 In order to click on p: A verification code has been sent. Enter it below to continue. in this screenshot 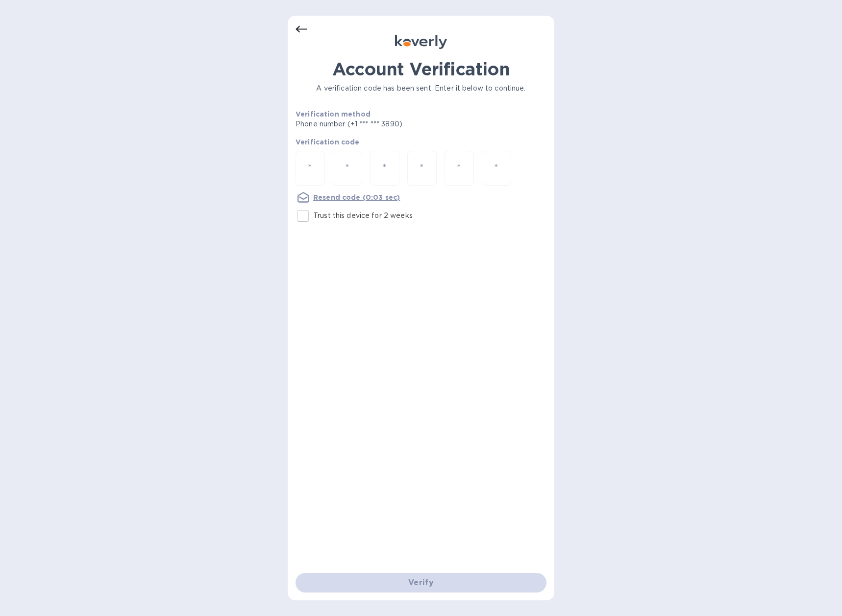, I will do `click(421, 88)`.